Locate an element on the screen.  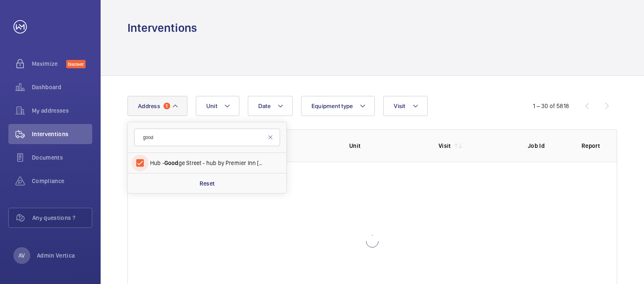
p: Job Id is located at coordinates (548, 146).